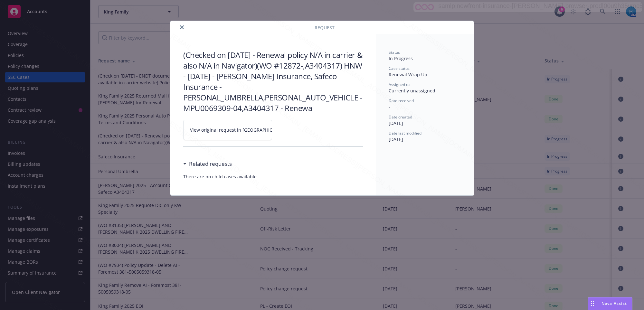 This screenshot has width=644, height=310. I want to click on span: Renewal Wrap Up, so click(407, 74).